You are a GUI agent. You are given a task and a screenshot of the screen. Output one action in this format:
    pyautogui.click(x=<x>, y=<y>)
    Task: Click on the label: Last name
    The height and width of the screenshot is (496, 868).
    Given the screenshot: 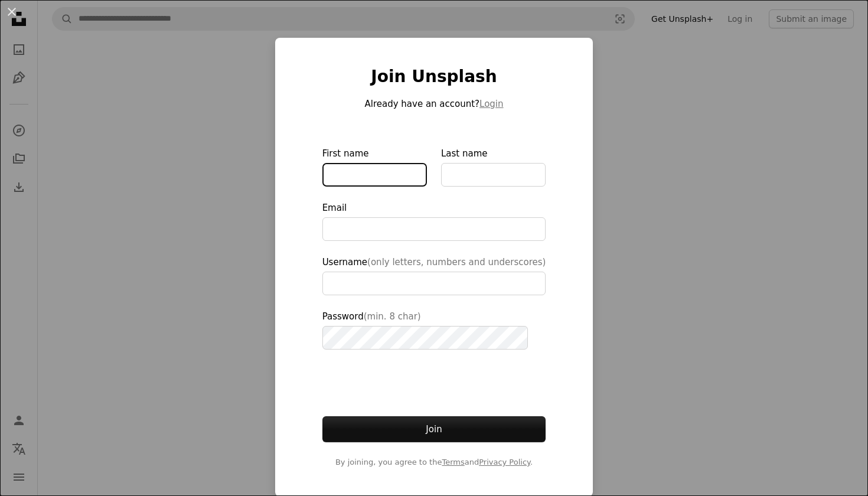 What is the action you would take?
    pyautogui.click(x=493, y=166)
    